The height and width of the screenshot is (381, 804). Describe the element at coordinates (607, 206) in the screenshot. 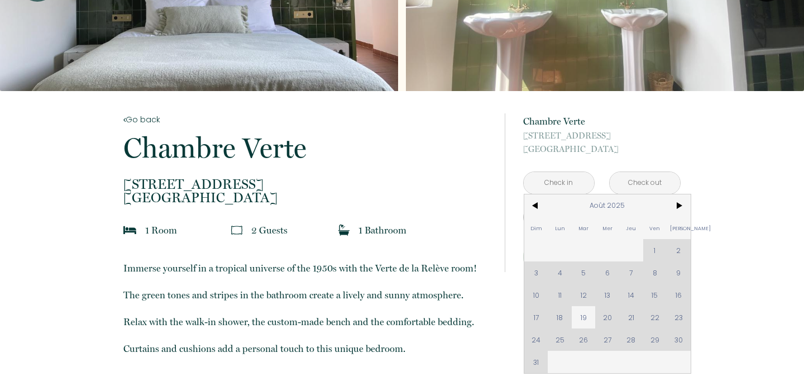

I see `span: Août 2025` at that location.